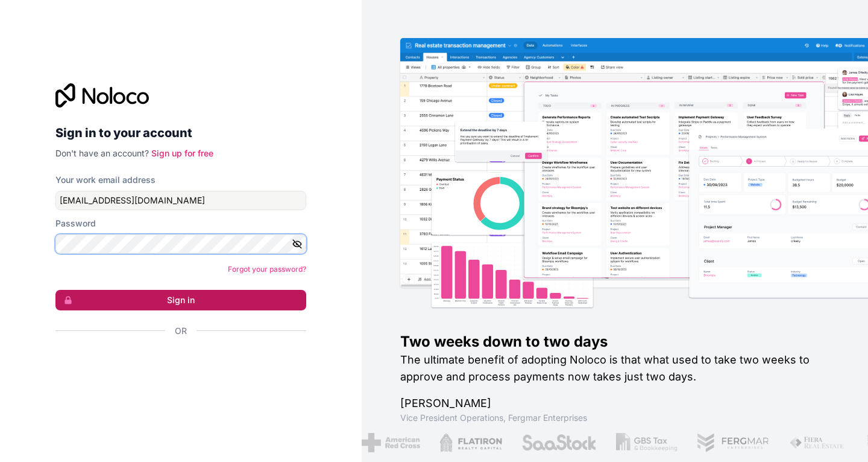 The width and height of the screenshot is (868, 462). Describe the element at coordinates (734, 443) in the screenshot. I see `img: /assets/fergmar-CudnrXN5.png` at that location.